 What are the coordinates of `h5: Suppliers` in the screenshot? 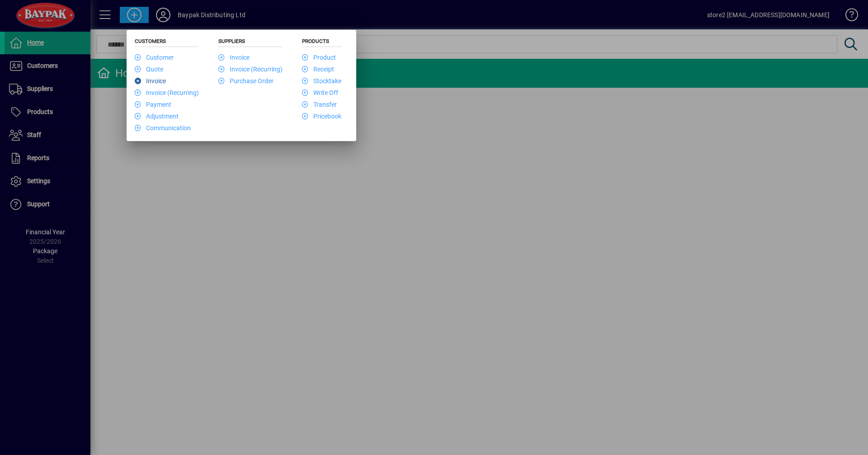 It's located at (250, 42).